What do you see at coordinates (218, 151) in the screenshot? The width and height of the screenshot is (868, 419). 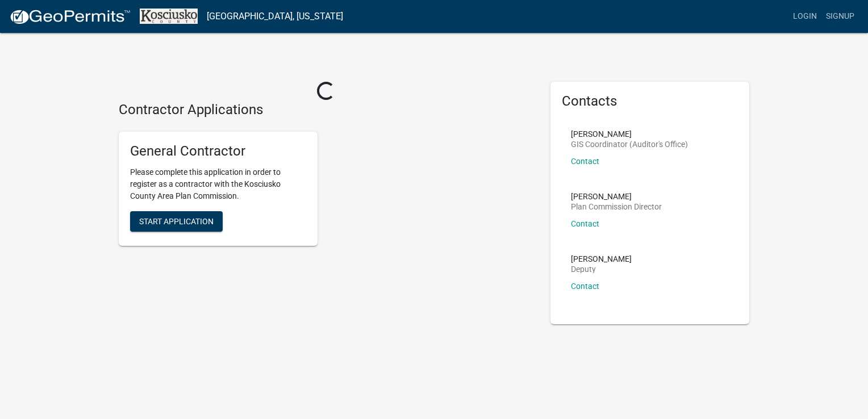 I see `h5: General Contractor` at bounding box center [218, 151].